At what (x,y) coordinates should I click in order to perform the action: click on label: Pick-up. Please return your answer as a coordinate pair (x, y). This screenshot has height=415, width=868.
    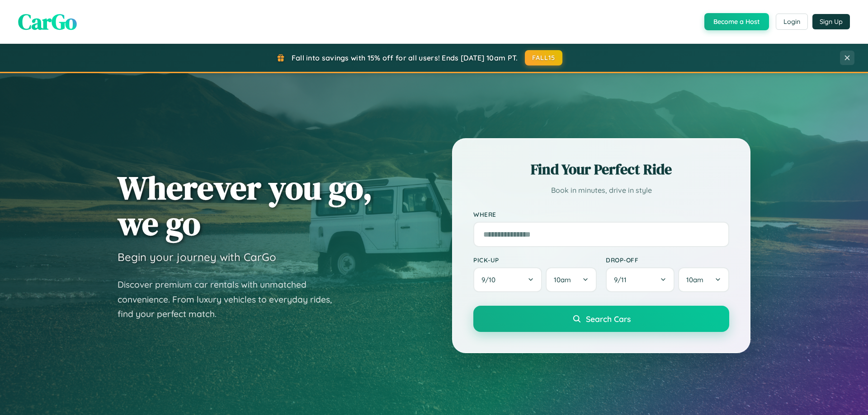
    Looking at the image, I should click on (534, 260).